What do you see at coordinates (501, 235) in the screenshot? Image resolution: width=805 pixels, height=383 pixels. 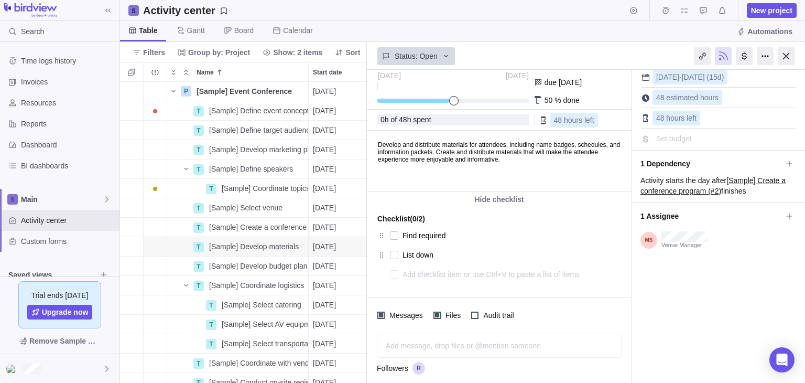 I see `textarea: Find required` at bounding box center [501, 235].